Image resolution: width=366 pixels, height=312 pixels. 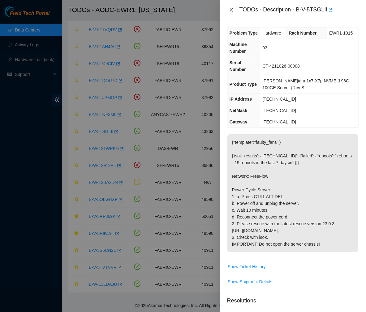 What do you see at coordinates (250, 282) in the screenshot?
I see `span: Show Shipment Details` at bounding box center [250, 282].